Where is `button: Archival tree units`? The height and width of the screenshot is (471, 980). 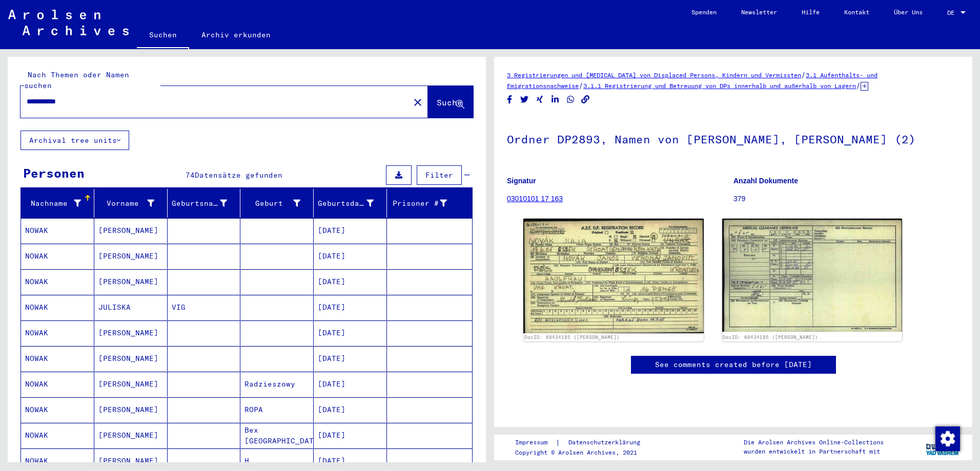
button: Archival tree units is located at coordinates (75, 141).